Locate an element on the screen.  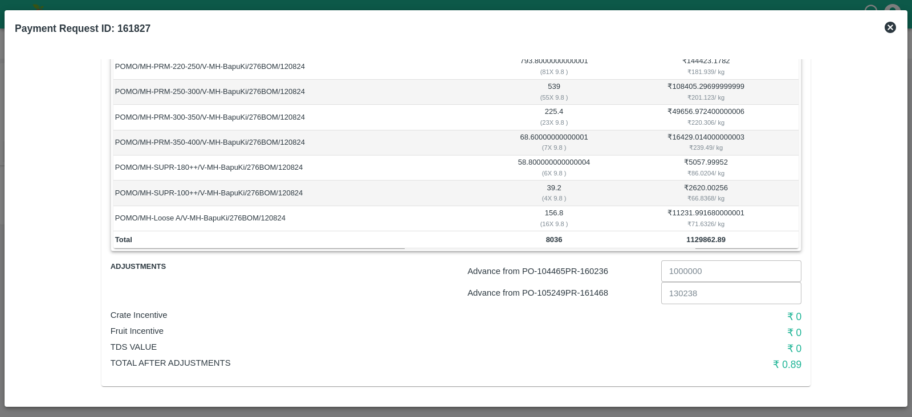
div: ₹ 239.49 / kg is located at coordinates (706, 148).